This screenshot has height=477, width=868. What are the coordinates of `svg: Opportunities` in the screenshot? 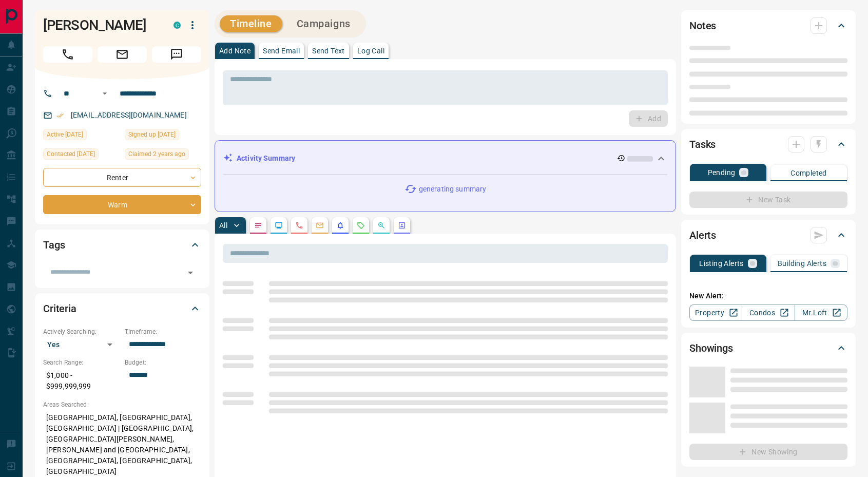 It's located at (381, 226).